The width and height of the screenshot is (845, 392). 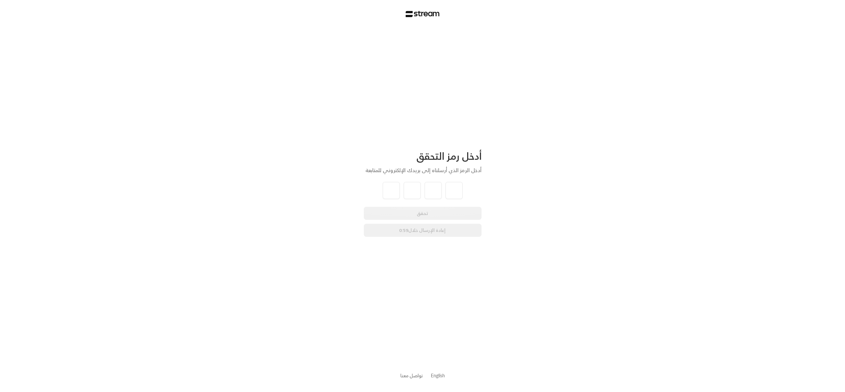 What do you see at coordinates (422, 170) in the screenshot?
I see `div: أدخل الرمز الذي أرسلناه إلى بريدك الإلكتروني للمتابعة` at bounding box center [422, 170].